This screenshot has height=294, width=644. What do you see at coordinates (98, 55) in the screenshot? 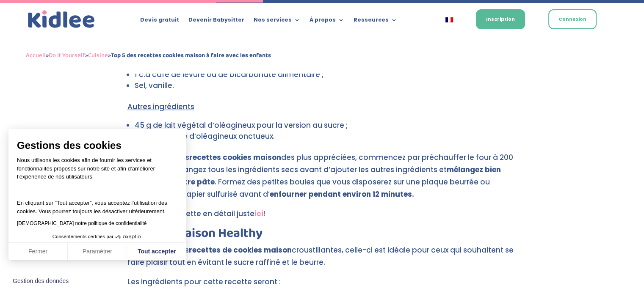
I see `a: Cuisine` at bounding box center [98, 55].